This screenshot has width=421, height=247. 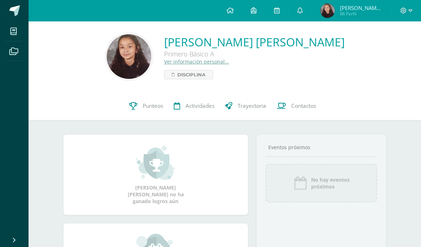 What do you see at coordinates (296, 106) in the screenshot?
I see `a: Contactos` at bounding box center [296, 106].